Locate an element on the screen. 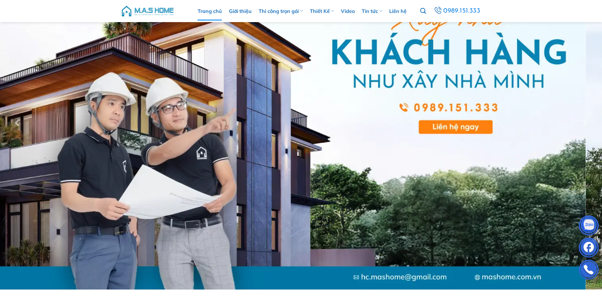 This screenshot has height=299, width=602. button: Next is located at coordinates (584, 123).